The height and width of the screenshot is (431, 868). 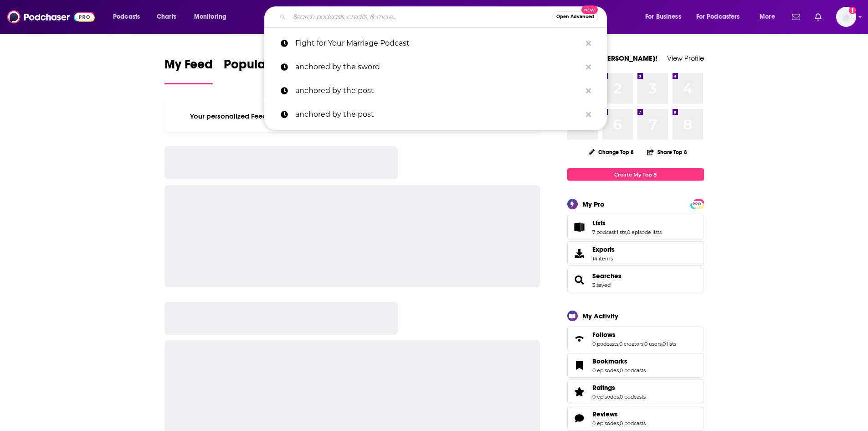 I want to click on button: Open AdvancedNew, so click(x=575, y=17).